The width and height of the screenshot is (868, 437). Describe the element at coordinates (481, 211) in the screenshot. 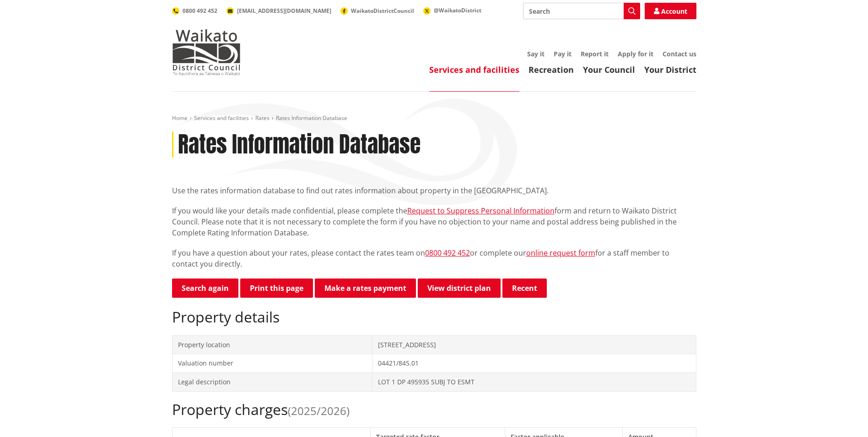

I see `a: Request to Suppress Personal Information` at that location.